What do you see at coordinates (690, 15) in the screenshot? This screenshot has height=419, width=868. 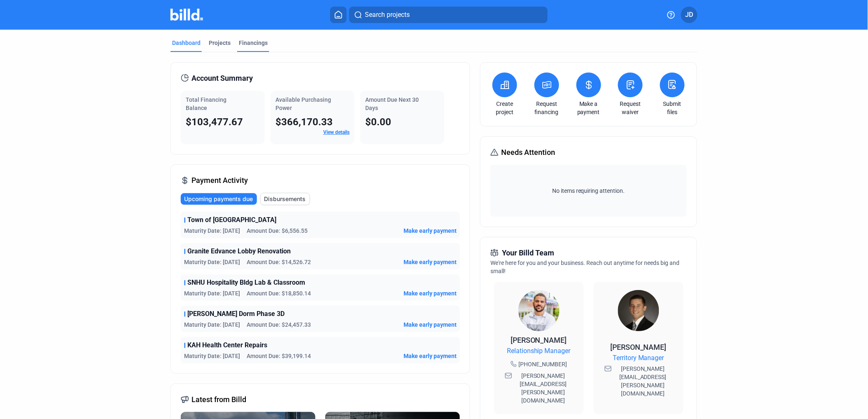 I see `button: JD` at bounding box center [690, 15].